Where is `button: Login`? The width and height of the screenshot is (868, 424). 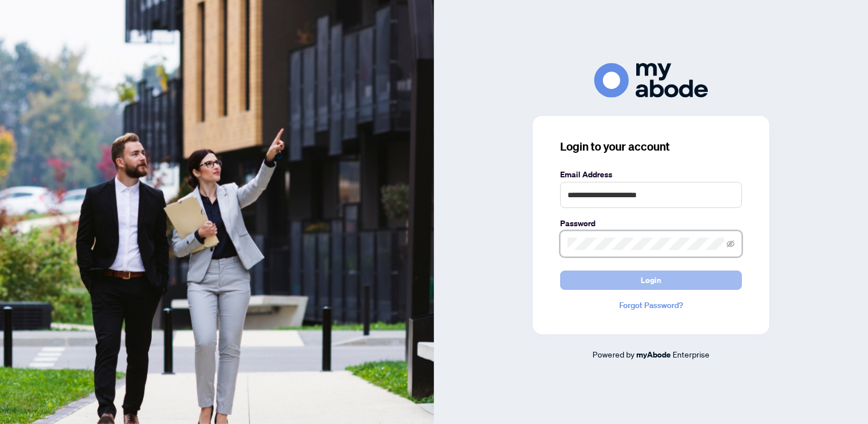
button: Login is located at coordinates (651, 280).